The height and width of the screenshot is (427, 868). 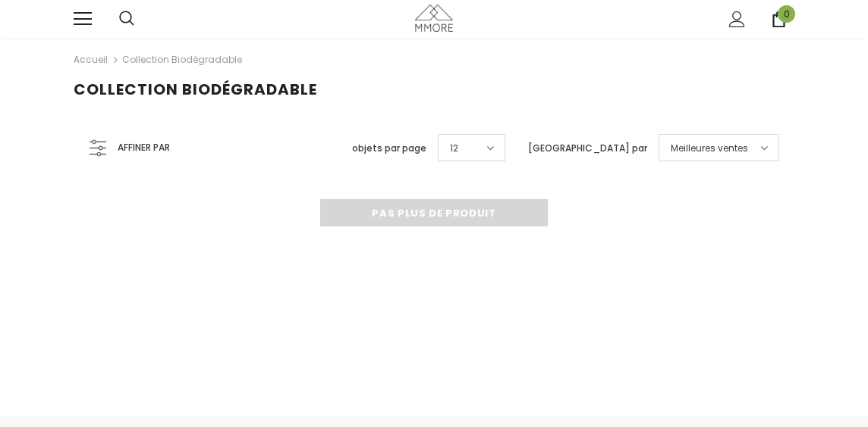 I want to click on span: 12, so click(x=454, y=148).